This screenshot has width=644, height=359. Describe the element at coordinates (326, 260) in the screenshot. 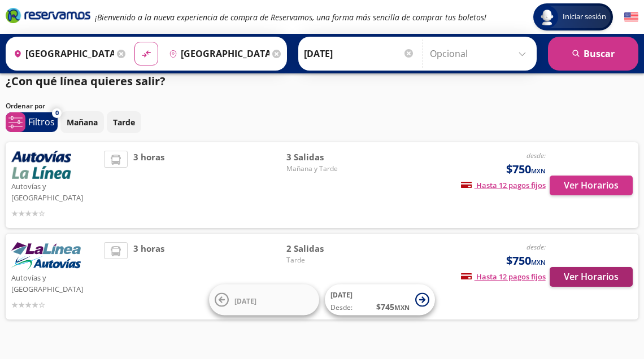

I see `span: Tarde` at that location.